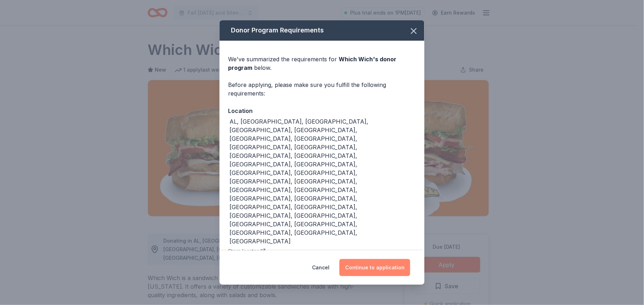  I want to click on div: Before applying, please make sure you fulfill the following requirements:, so click(322, 89).